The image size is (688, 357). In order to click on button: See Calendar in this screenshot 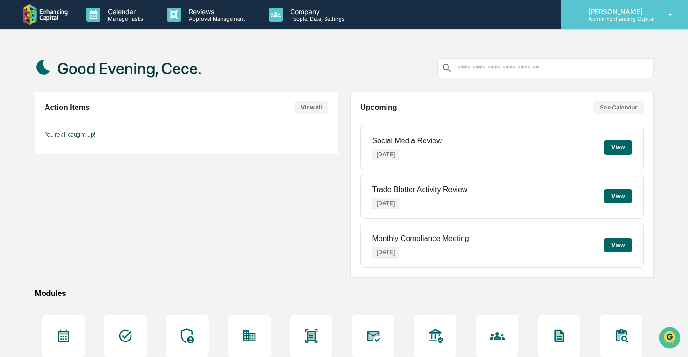, I will do `click(619, 108)`.